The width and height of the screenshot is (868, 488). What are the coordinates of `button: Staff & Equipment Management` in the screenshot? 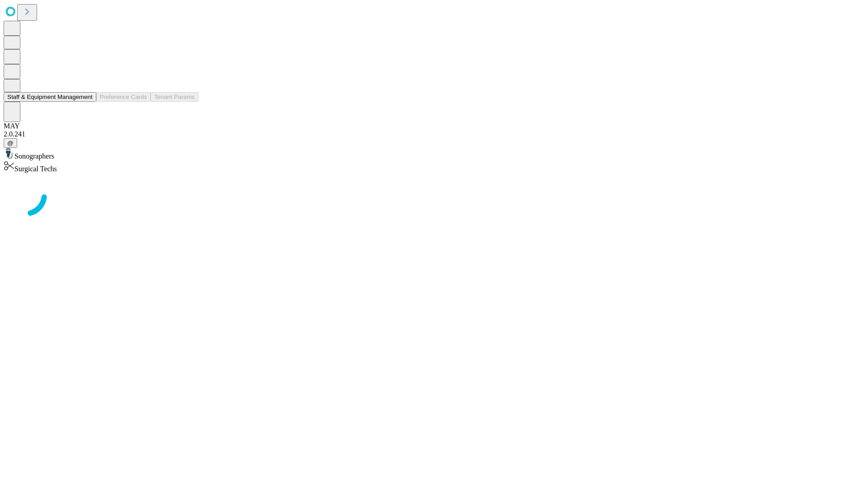 It's located at (50, 96).